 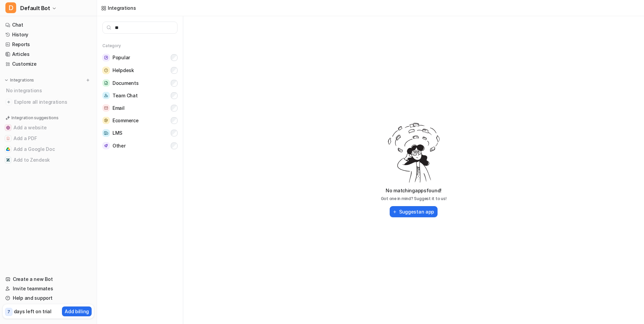 I want to click on span: Team Chat, so click(x=125, y=96).